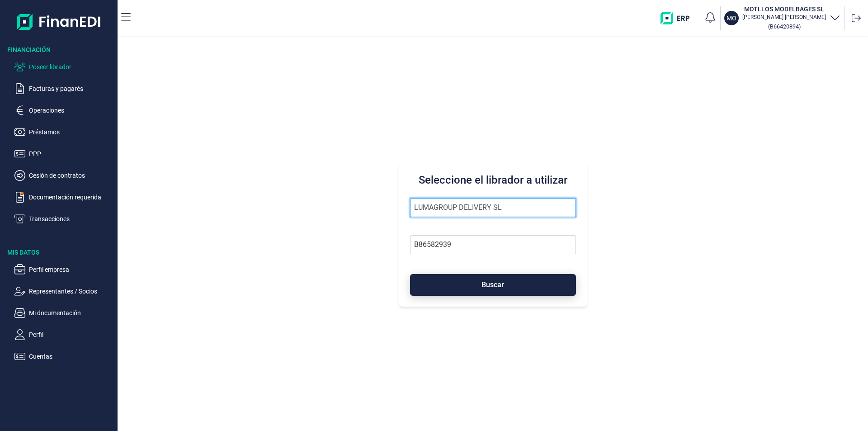 Image resolution: width=868 pixels, height=431 pixels. I want to click on p: MO, so click(731, 18).